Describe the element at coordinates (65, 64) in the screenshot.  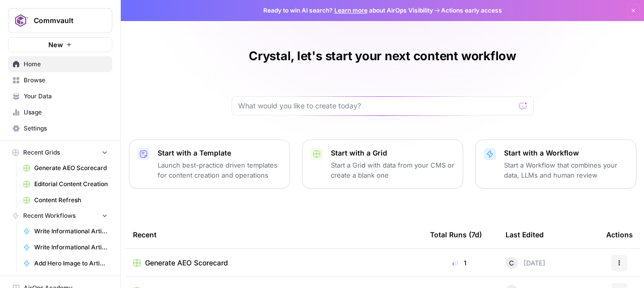
I see `span: Home` at that location.